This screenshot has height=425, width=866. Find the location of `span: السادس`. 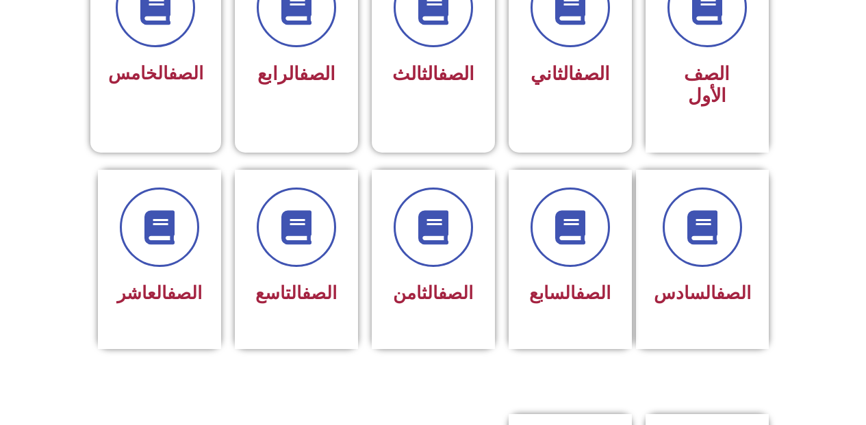

span: السادس is located at coordinates (703, 293).